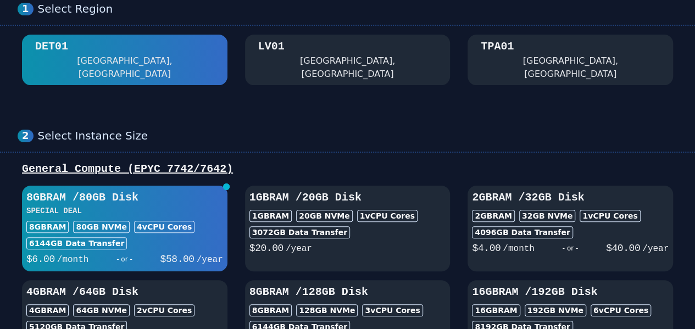 This screenshot has width=695, height=329. I want to click on div: 2, so click(25, 136).